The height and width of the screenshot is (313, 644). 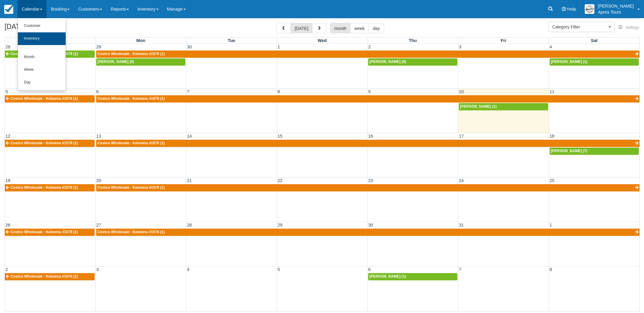 I want to click on img: checkfront-main-nav-mini-logo.png, so click(x=9, y=9).